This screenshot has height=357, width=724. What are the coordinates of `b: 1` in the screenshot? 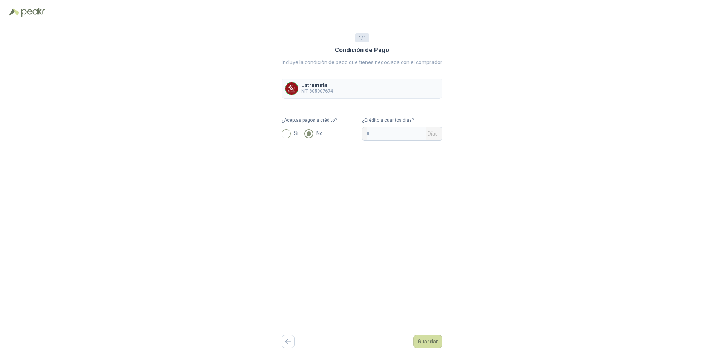 It's located at (360, 38).